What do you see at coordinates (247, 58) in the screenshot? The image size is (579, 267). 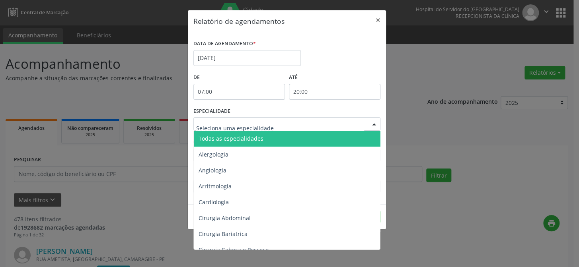 I see `input: Selecione uma data ou intervalo` at bounding box center [247, 58].